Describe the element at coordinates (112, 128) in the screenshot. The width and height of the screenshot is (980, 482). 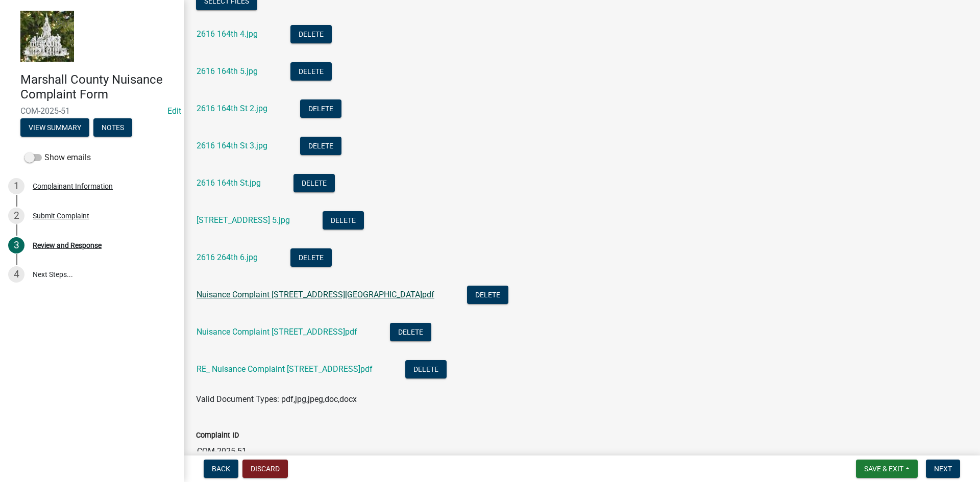
I see `wm-modal-confirm: Notes` at that location.